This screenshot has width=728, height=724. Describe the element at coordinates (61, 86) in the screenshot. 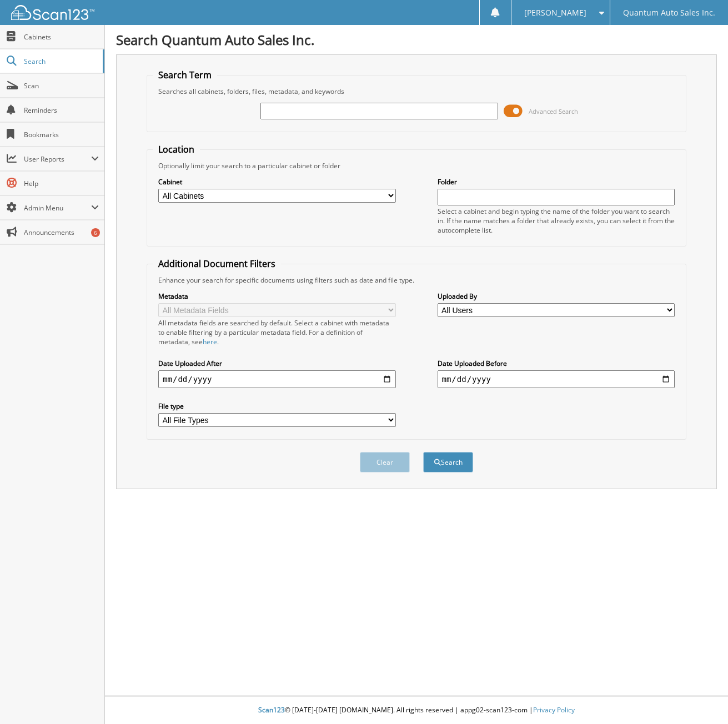

I see `span: Scan` at that location.